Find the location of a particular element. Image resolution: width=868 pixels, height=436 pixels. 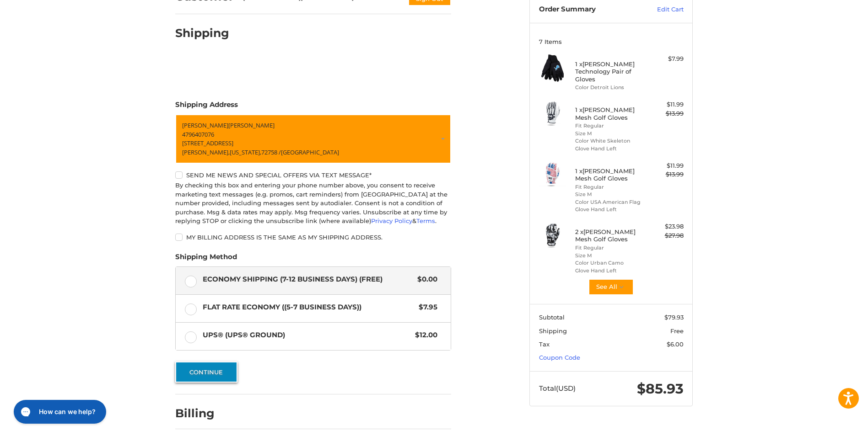

span: Free is located at coordinates (677, 331).